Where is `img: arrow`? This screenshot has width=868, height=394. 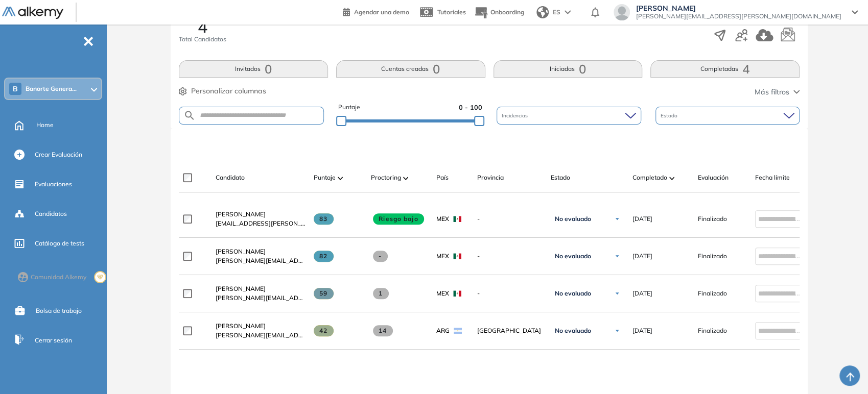
img: arrow is located at coordinates (568, 12).